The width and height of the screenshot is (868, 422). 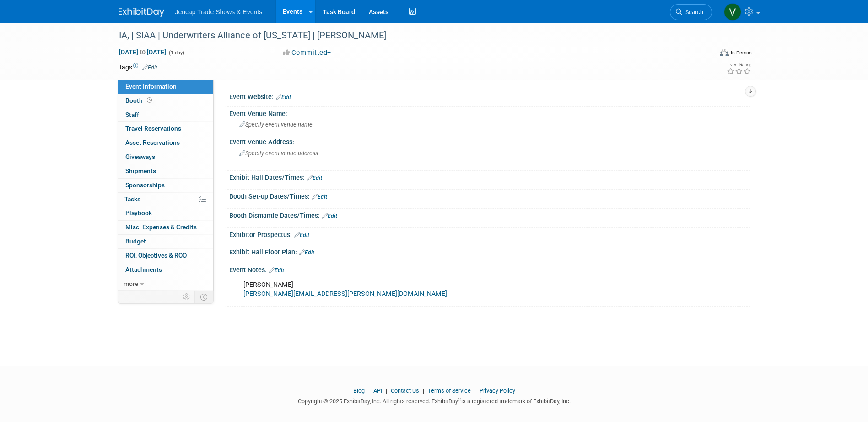 What do you see at coordinates (276, 124) in the screenshot?
I see `span: Specify event venue name` at bounding box center [276, 124].